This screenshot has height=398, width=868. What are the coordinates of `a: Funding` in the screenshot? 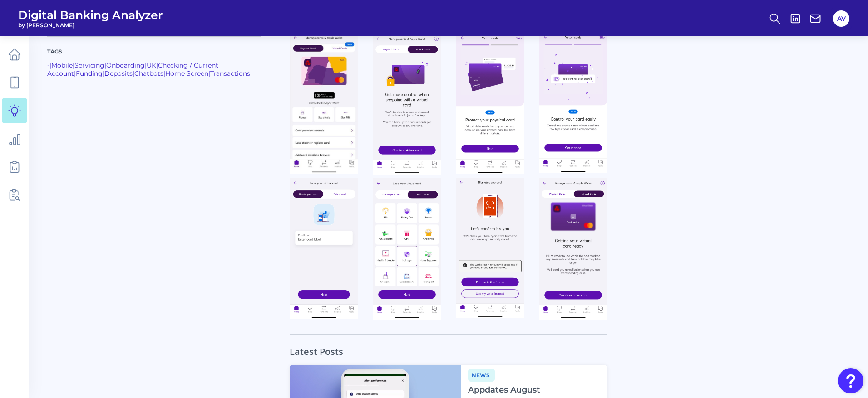 It's located at (89, 73).